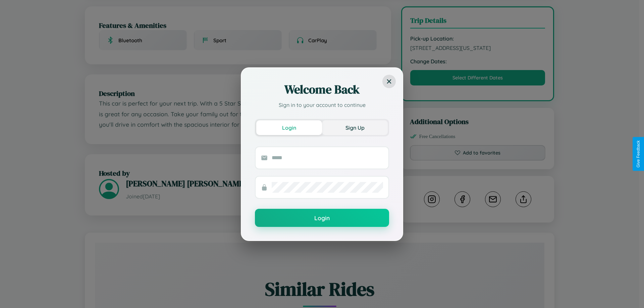 This screenshot has width=644, height=308. Describe the element at coordinates (639, 154) in the screenshot. I see `div: Give Feedback` at that location.